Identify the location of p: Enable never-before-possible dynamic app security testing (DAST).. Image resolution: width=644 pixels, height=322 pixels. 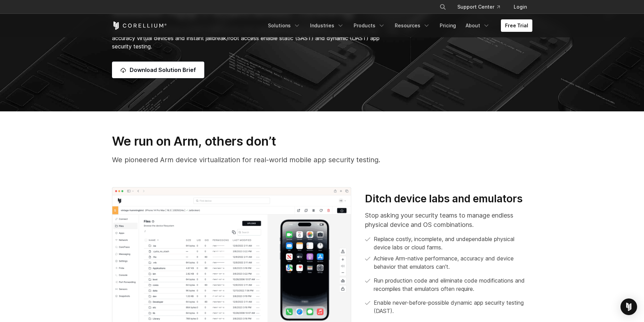
(453, 307).